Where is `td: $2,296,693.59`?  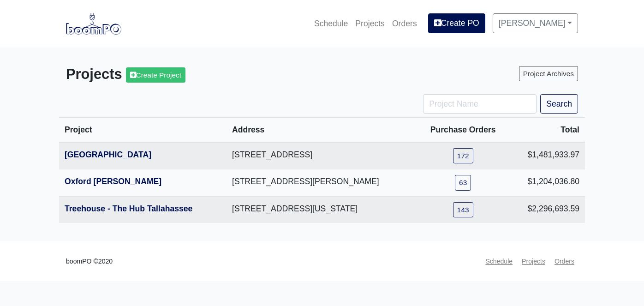 td: $2,296,693.59 is located at coordinates (547, 210).